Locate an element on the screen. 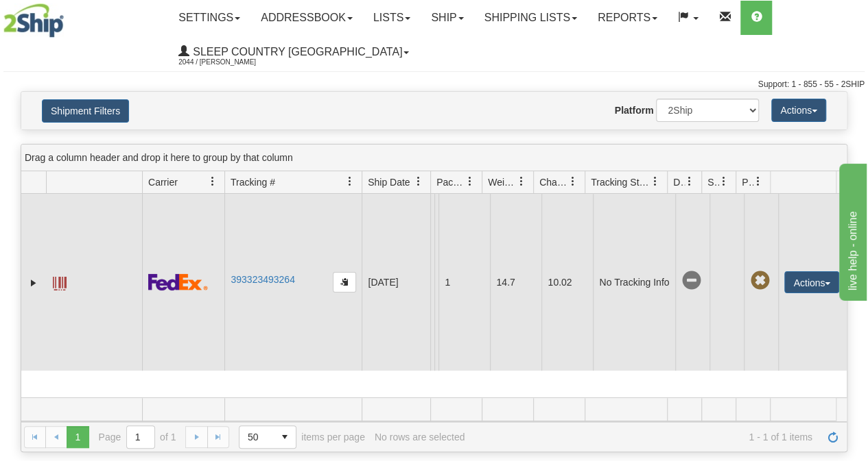 The height and width of the screenshot is (461, 868). span: Pickup Status is located at coordinates (747, 182).